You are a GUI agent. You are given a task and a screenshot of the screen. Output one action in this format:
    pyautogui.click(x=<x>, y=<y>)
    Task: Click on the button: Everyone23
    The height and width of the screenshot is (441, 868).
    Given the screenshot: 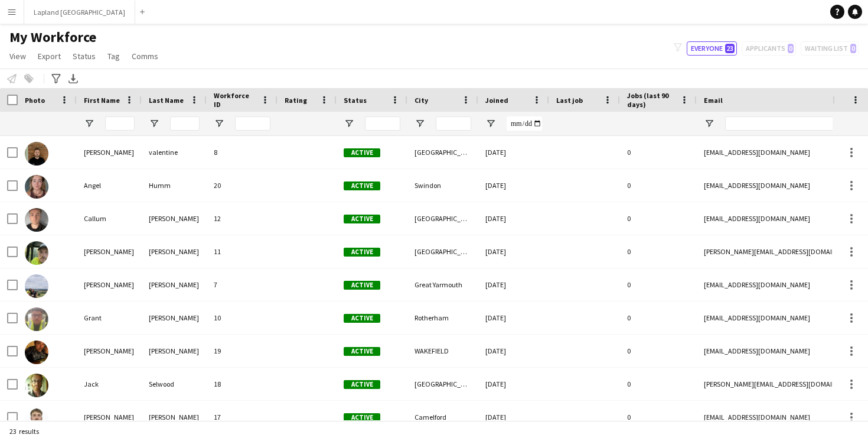 What is the action you would take?
    pyautogui.click(x=711, y=48)
    